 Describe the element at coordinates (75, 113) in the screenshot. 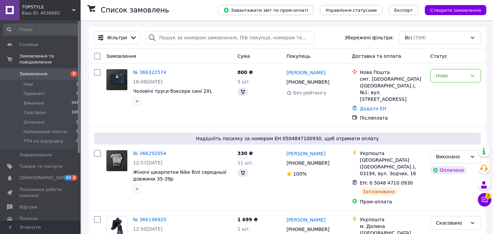

I see `span: 108` at that location.